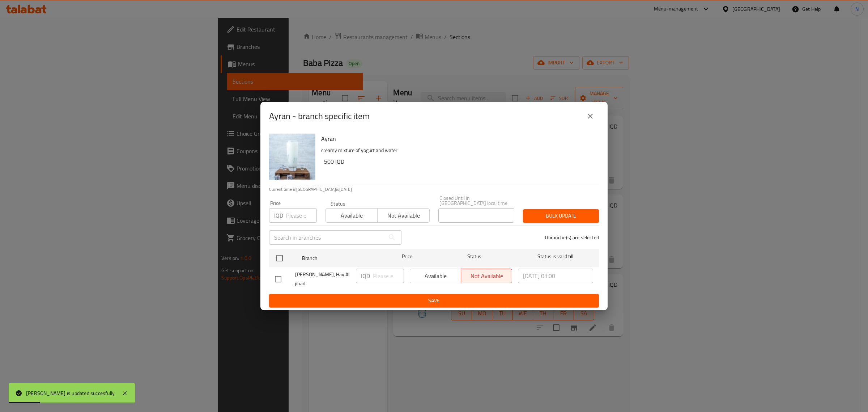 Image resolution: width=868 pixels, height=412 pixels. I want to click on button: Available, so click(352, 215).